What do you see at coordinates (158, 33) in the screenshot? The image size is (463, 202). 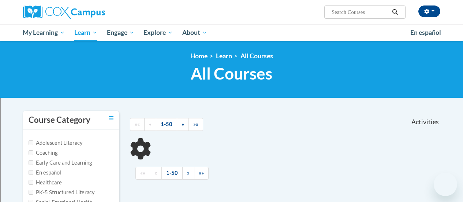 I see `span: Explore` at bounding box center [158, 33].